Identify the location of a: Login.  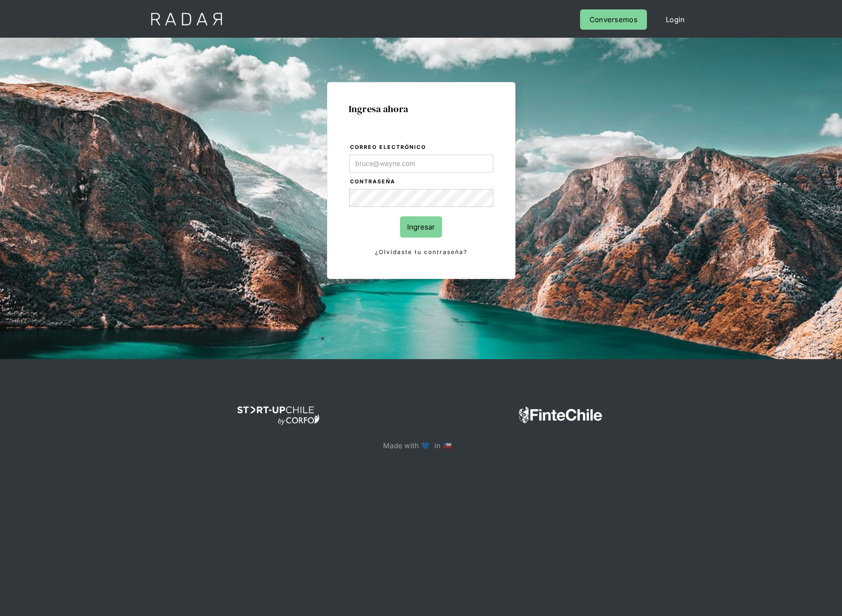
(675, 20).